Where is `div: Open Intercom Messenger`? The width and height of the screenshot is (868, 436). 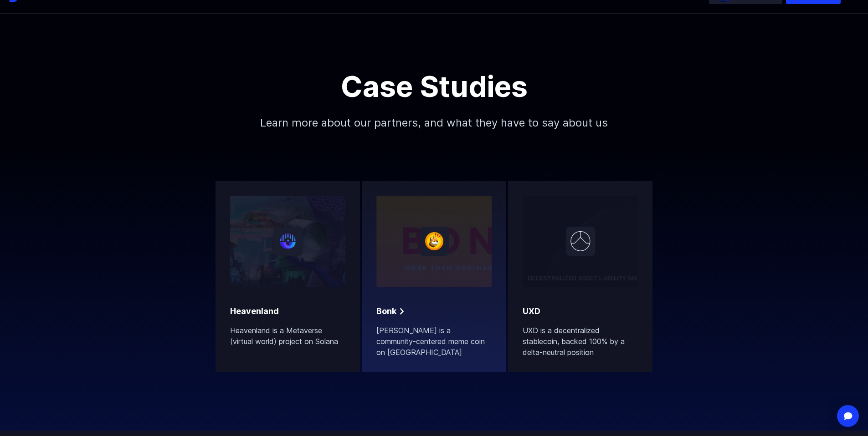 div: Open Intercom Messenger is located at coordinates (848, 416).